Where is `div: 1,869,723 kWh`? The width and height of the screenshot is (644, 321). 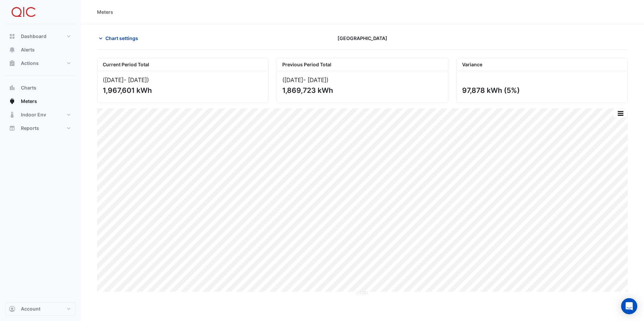
div: 1,869,723 kWh is located at coordinates (362, 90).